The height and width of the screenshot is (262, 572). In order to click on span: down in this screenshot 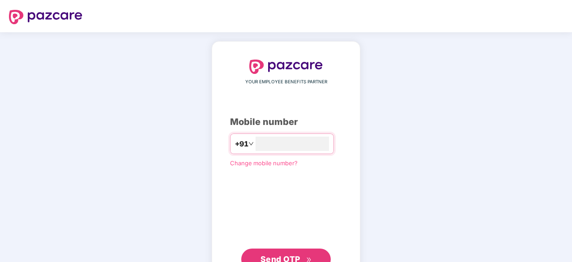, I will do `click(251, 144)`.